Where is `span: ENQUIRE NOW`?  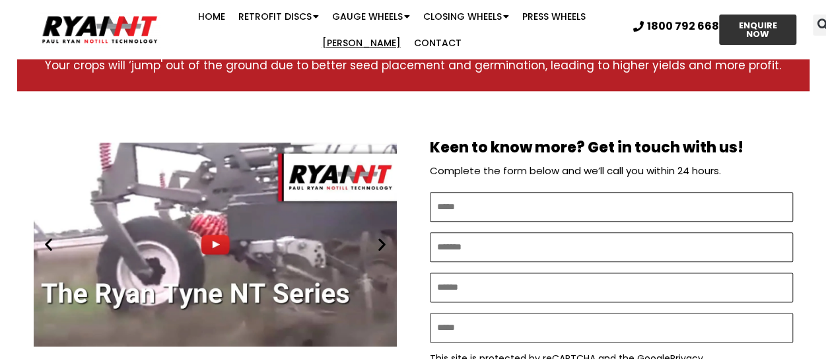 span: ENQUIRE NOW is located at coordinates (758, 30).